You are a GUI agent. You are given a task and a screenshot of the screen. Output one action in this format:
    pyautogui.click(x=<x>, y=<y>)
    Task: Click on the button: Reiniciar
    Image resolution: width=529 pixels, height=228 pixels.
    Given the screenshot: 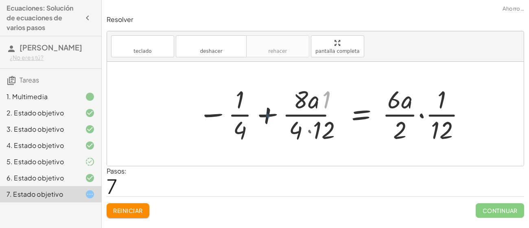 What is the action you would take?
    pyautogui.click(x=128, y=211)
    